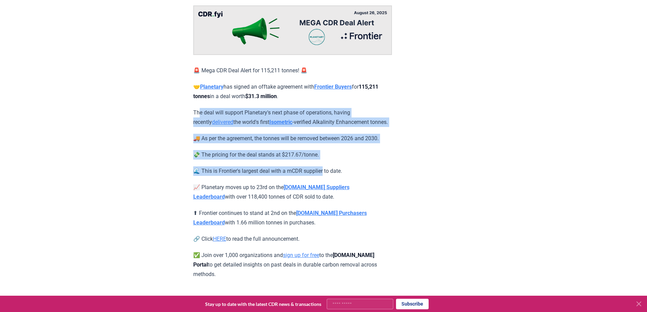  I want to click on p: ✅ Join over 1,000 organizations and to the to get detailed insights on past deals in durable carb..., so click(292, 265).